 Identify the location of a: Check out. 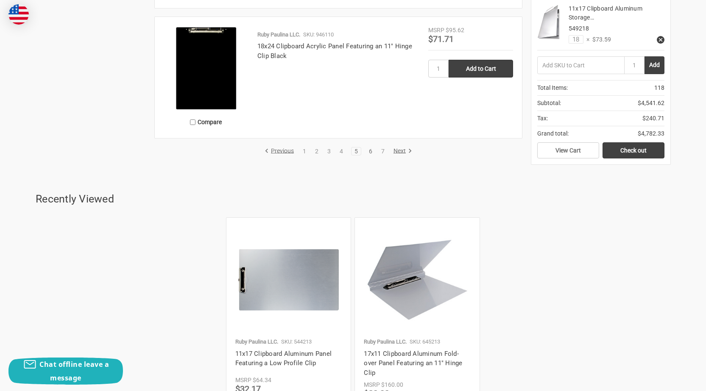
(633, 150).